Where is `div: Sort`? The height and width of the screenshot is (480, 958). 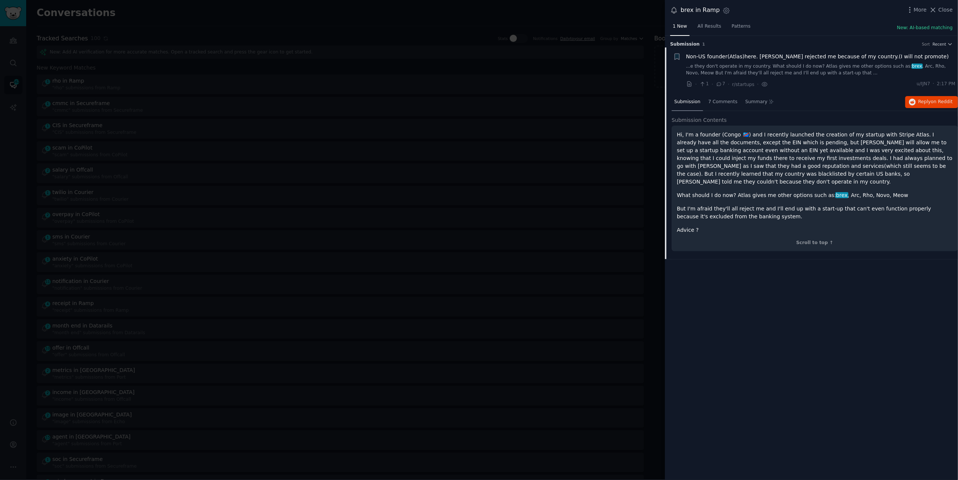
div: Sort is located at coordinates (927, 44).